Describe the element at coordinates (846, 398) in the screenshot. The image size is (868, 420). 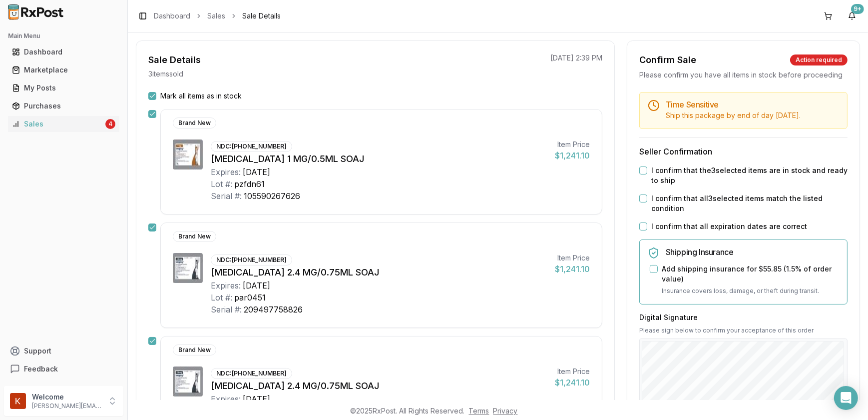
I see `div: Open Intercom Messenger` at that location.